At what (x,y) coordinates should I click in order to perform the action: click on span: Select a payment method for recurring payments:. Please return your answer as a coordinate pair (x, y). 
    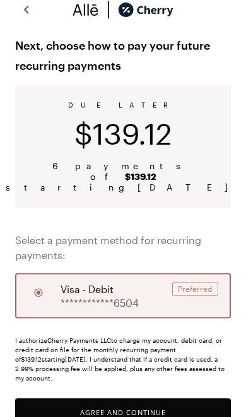
    Looking at the image, I should click on (123, 248).